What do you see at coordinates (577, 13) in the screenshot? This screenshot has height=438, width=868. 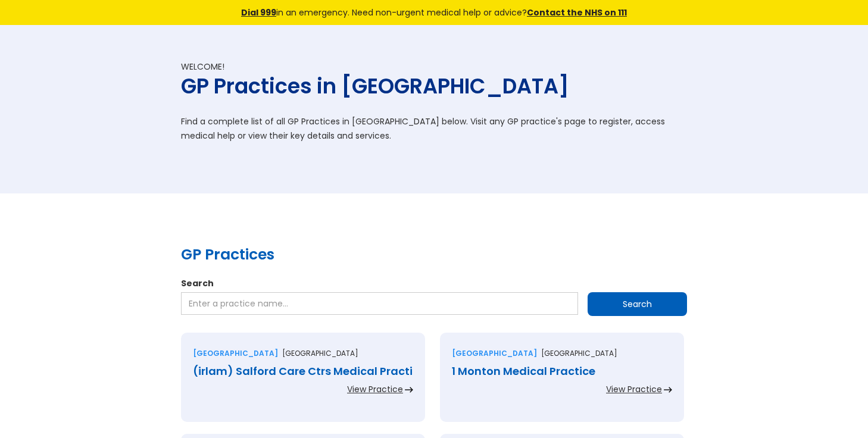 I see `a: Contact the NHS on 111` at bounding box center [577, 13].